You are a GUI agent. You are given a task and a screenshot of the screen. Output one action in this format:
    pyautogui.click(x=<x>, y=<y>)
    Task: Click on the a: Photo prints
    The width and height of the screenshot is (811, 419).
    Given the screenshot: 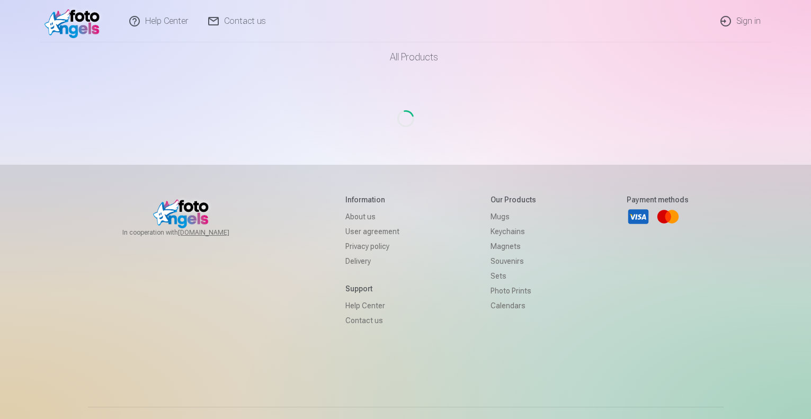 What is the action you would take?
    pyautogui.click(x=514, y=291)
    